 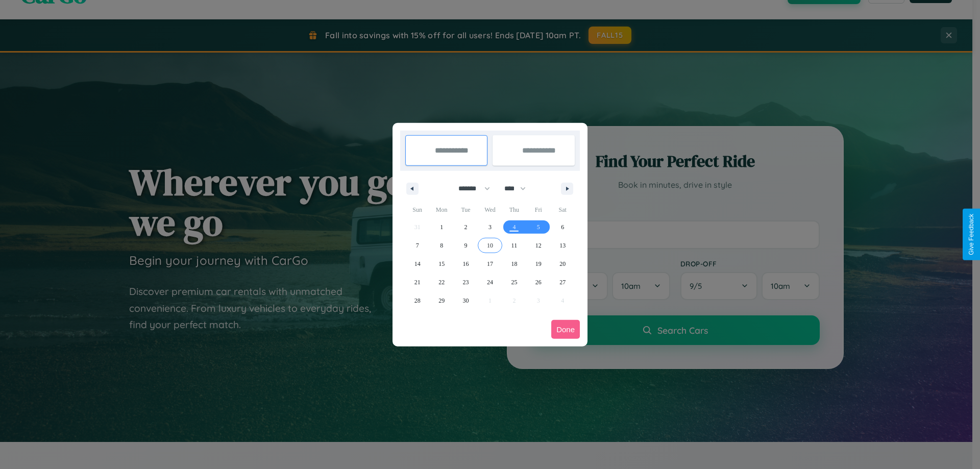 I want to click on span: 12, so click(x=539, y=246).